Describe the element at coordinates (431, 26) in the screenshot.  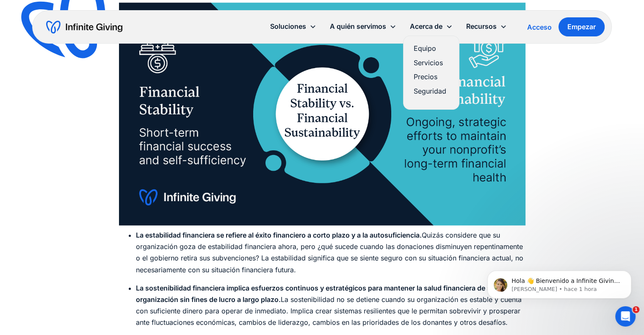
I see `div: Acerca de` at that location.